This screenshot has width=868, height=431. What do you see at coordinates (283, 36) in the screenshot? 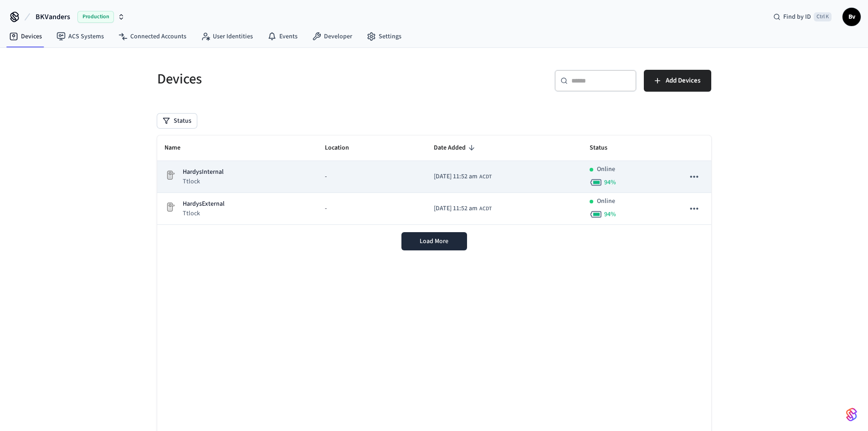
I see `a: Events` at bounding box center [283, 36].